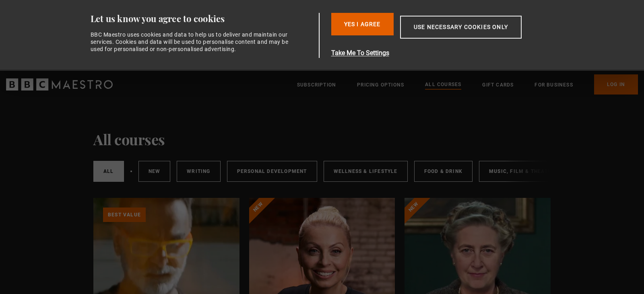 Image resolution: width=644 pixels, height=294 pixels. What do you see at coordinates (198, 171) in the screenshot?
I see `a: Writing` at bounding box center [198, 171].